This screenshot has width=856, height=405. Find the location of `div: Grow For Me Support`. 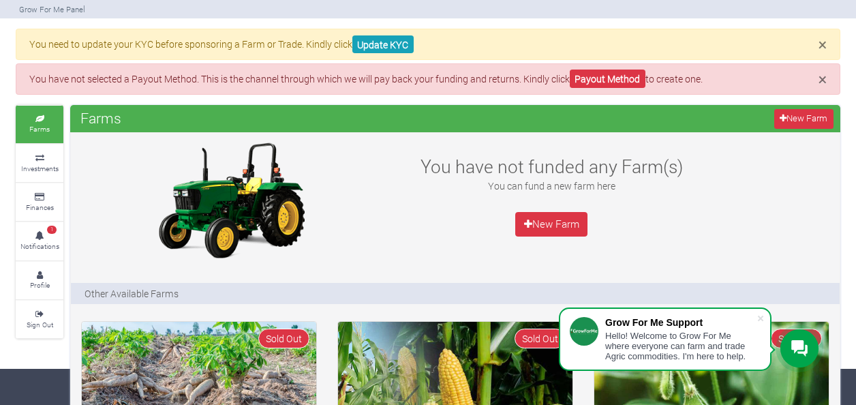

div: Grow For Me Support is located at coordinates (681, 322).